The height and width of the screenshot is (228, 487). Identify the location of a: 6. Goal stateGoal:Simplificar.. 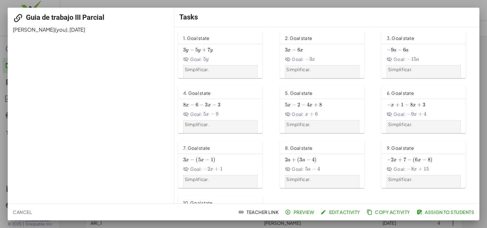
(428, 110).